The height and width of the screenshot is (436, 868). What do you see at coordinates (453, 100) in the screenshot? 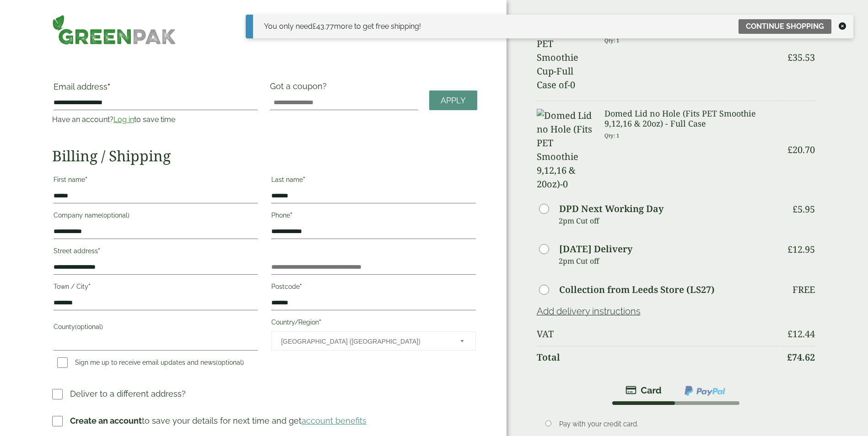
I see `span: Apply` at bounding box center [453, 100].